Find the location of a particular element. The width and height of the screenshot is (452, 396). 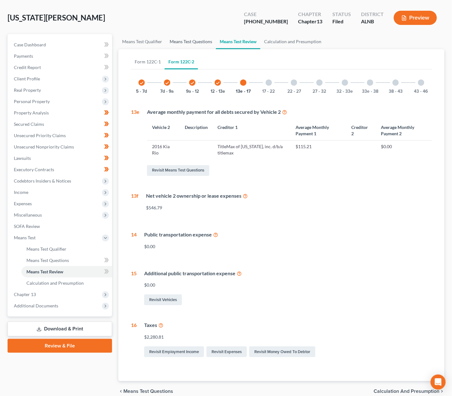

button: Preview is located at coordinates (416, 18).